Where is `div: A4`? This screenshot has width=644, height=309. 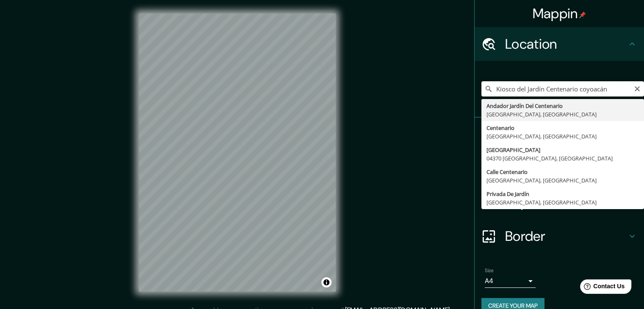
div: A4 is located at coordinates (510, 281).